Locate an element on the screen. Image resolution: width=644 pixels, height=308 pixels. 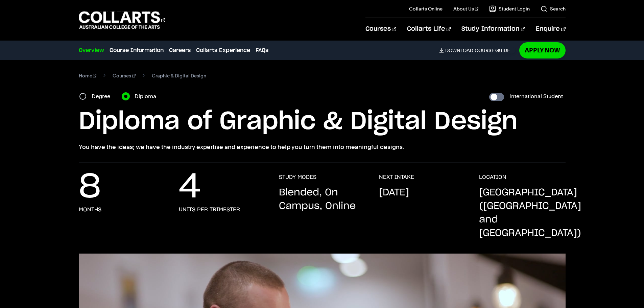
h1: Diploma of Graphic & Digital Design is located at coordinates (322, 122).